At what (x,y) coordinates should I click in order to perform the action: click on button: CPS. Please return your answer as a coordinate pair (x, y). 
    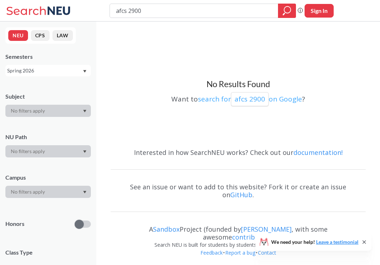
    Looking at the image, I should click on (40, 36).